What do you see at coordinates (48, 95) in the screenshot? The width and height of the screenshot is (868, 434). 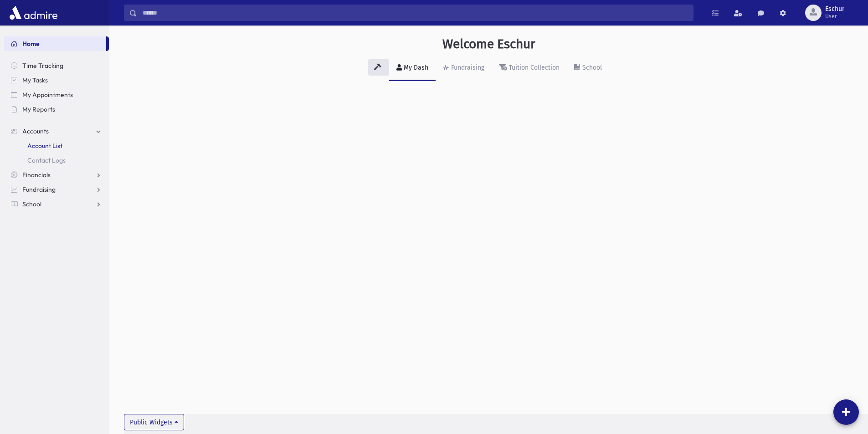 I see `span: My Appointments` at bounding box center [48, 95].